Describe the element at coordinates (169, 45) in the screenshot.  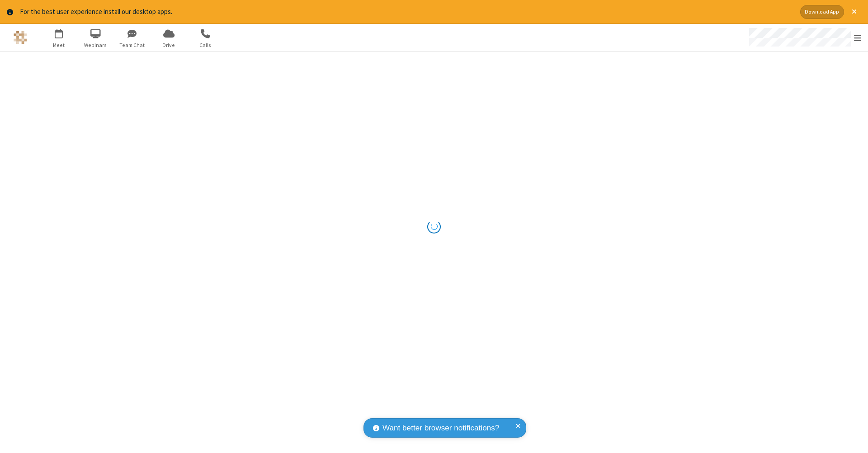
I see `span: Drive` at that location.